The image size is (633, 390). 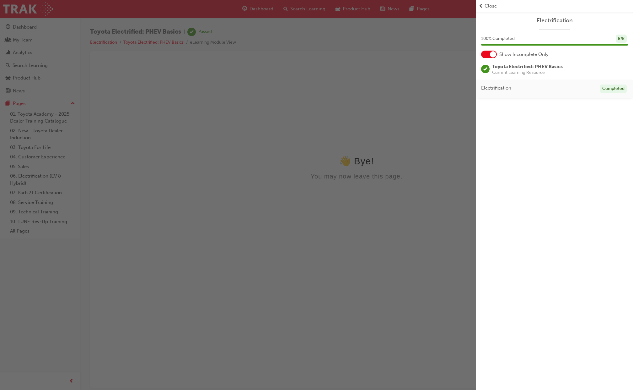 I want to click on span: Toyota Electrified: PHEV Basics, so click(x=527, y=67).